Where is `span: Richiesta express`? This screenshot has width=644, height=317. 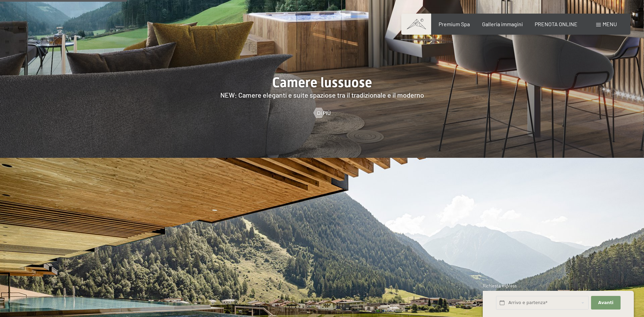
span: Richiesta express is located at coordinates (500, 285).